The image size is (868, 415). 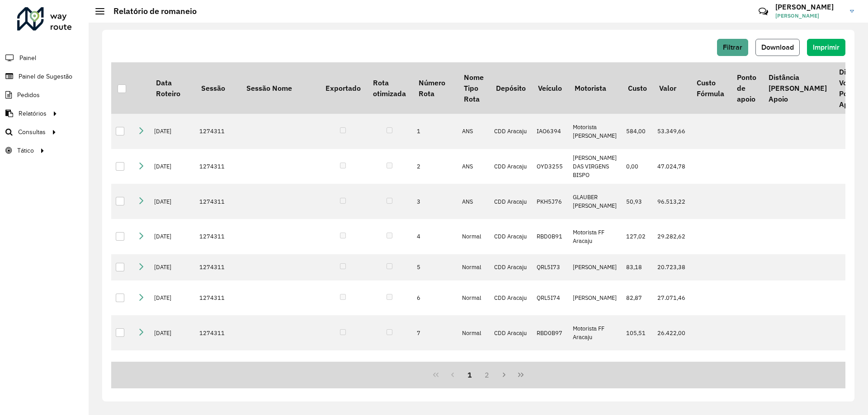 I want to click on td: PKH5J76, so click(x=550, y=201).